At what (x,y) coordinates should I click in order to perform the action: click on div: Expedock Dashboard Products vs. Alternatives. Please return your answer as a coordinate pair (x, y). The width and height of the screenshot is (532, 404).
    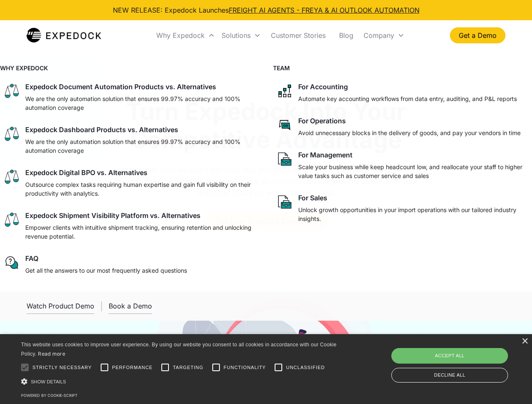
    Looking at the image, I should click on (101, 129).